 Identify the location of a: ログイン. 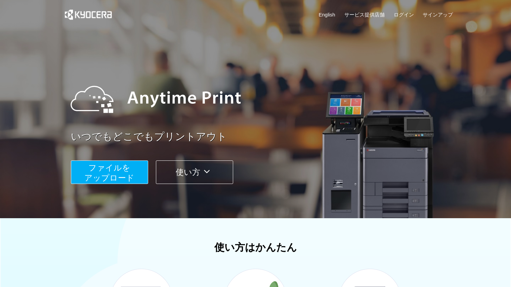
(404, 14).